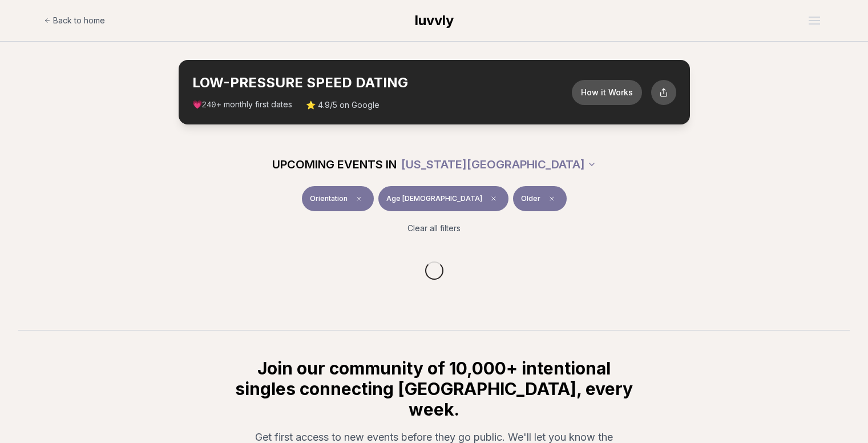 This screenshot has width=868, height=443. I want to click on button: OrientationClear event type filter, so click(337, 198).